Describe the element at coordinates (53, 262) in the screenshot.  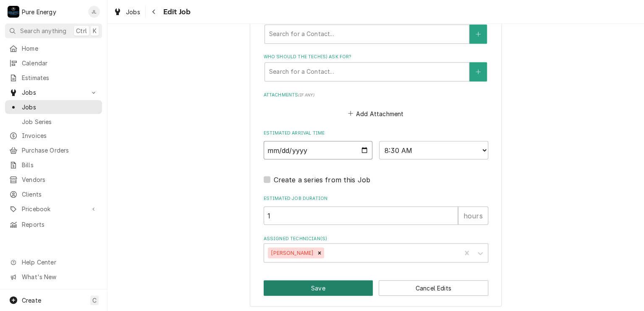
I see `a: Go to Help Center` at that location.